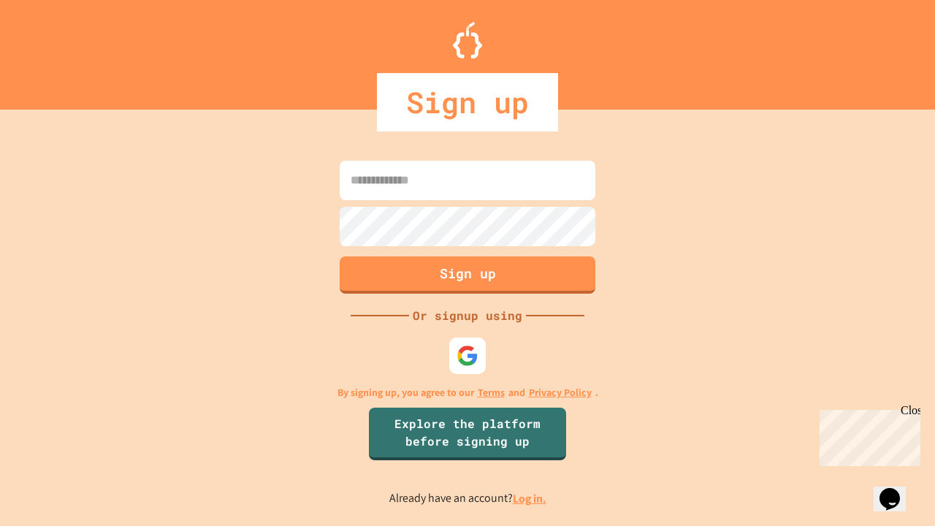 The width and height of the screenshot is (935, 526). I want to click on div: Or signup using, so click(467, 315).